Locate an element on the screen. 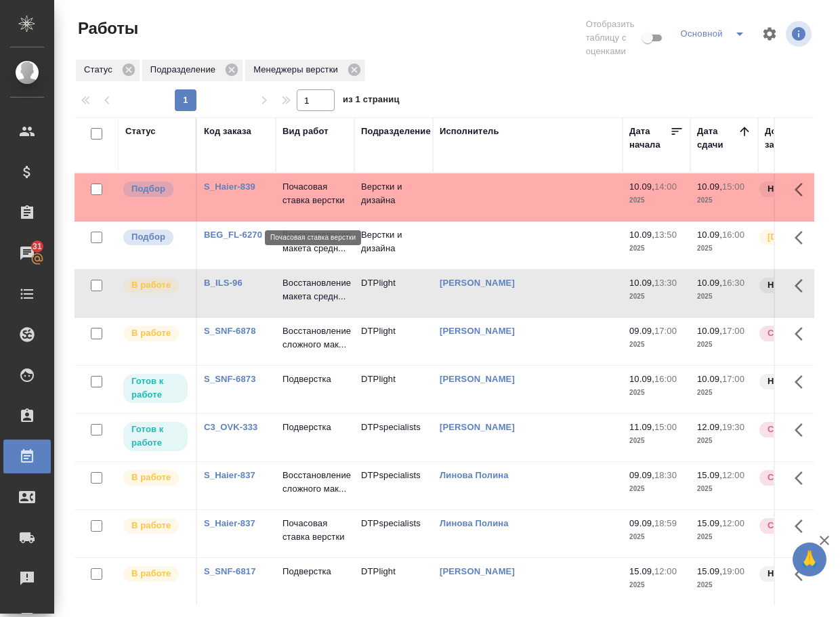 This screenshot has width=840, height=617. p: Подразделение is located at coordinates (185, 70).